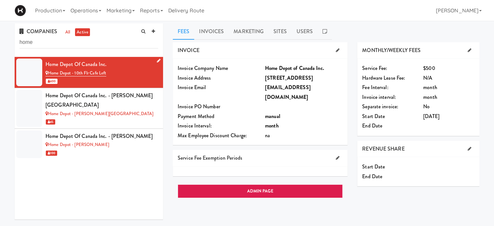 The width and height of the screenshot is (494, 226). What do you see at coordinates (248, 31) in the screenshot?
I see `a: Marketing` at bounding box center [248, 31].